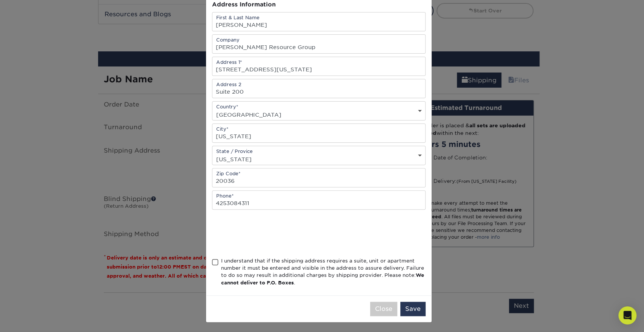 The image size is (644, 332). What do you see at coordinates (384, 309) in the screenshot?
I see `button: Close` at bounding box center [384, 309].